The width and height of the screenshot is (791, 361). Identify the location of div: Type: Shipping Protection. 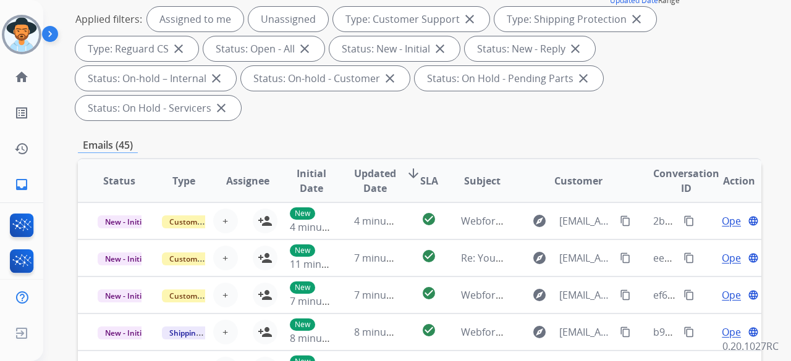
(575, 19).